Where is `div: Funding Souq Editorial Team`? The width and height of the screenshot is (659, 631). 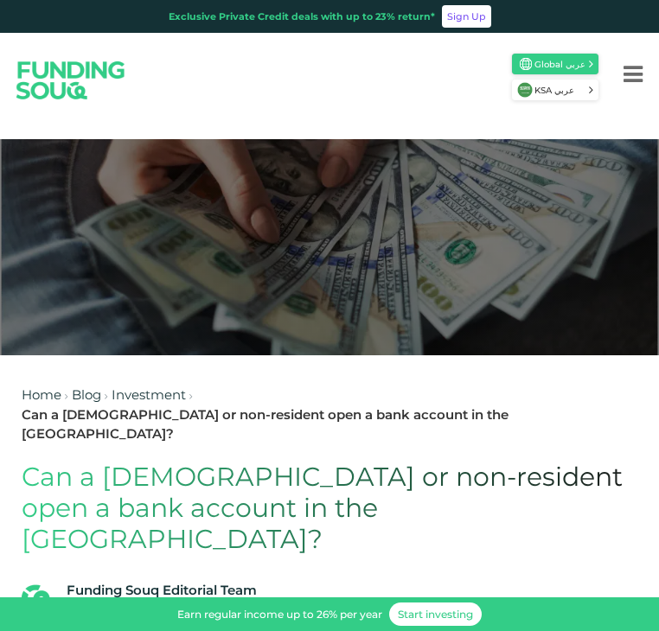 div: Funding Souq Editorial Team is located at coordinates (162, 591).